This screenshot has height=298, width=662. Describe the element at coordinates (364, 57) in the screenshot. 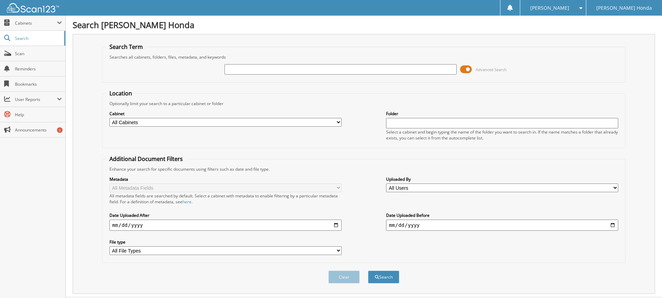

I see `div: Searches all cabinets, folders, files, metadata, and keywords` at that location.